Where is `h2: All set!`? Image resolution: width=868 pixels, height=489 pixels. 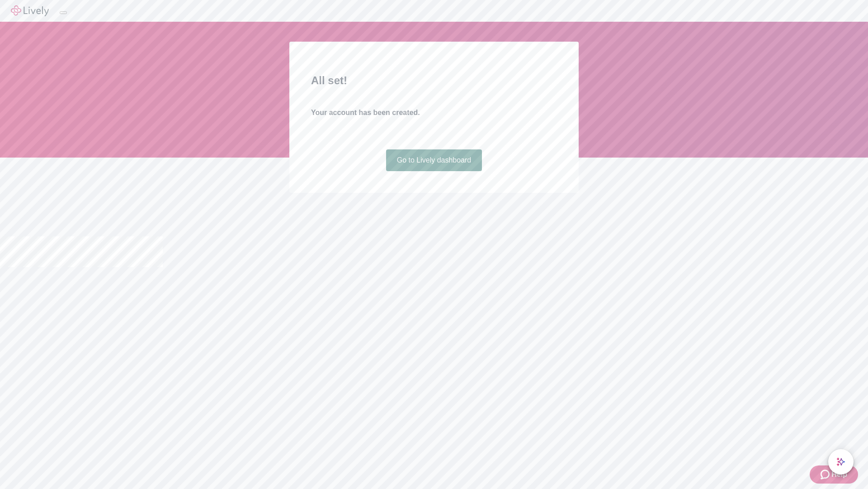
h2: All set! is located at coordinates (434, 81).